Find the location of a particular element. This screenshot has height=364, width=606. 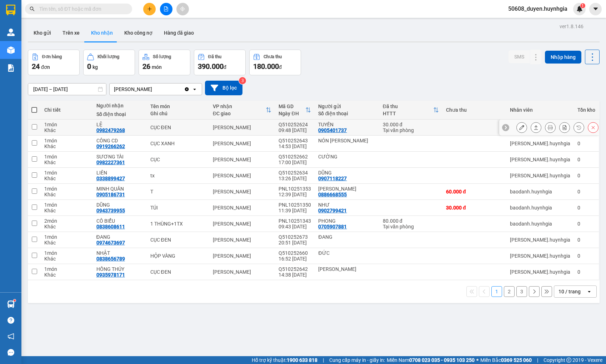

div: KIM is located at coordinates (346, 189).